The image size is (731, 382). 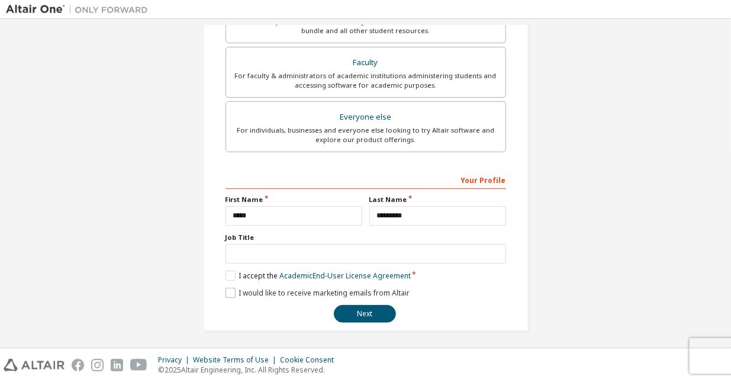 I want to click on img: altair_logo.svg, so click(x=34, y=365).